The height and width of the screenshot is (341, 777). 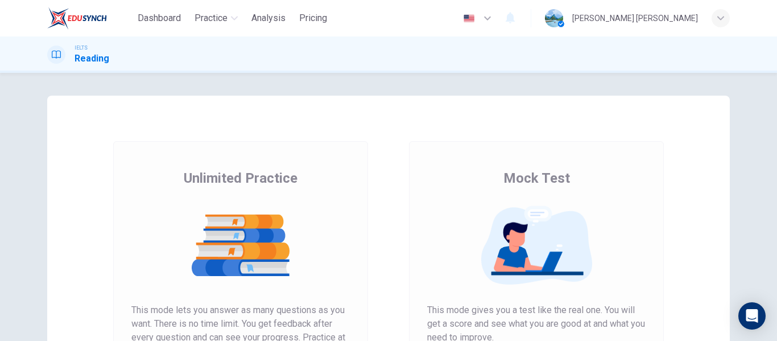 I want to click on img: en, so click(x=468, y=18).